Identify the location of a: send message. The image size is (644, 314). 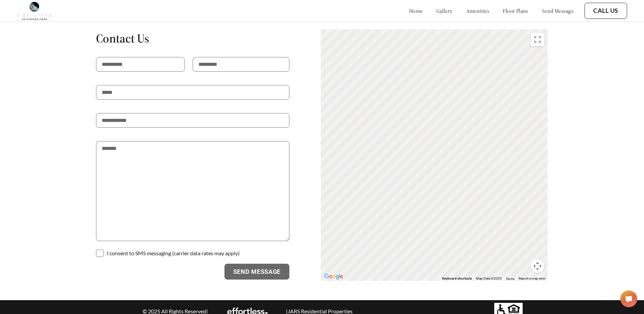
(558, 11).